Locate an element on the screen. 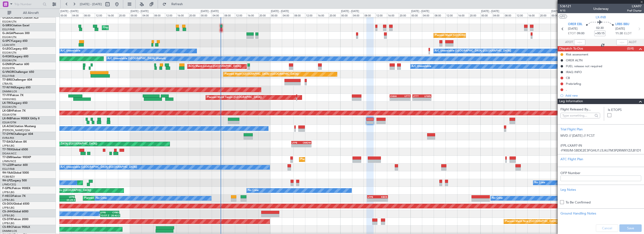 Image resolution: width=644 pixels, height=234 pixels. div: KBOS is located at coordinates (382, 197).